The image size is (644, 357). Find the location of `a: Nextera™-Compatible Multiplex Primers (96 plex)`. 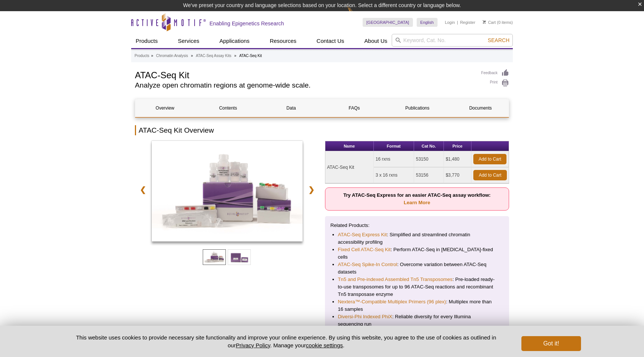

a: Nextera™-Compatible Multiplex Primers (96 plex) is located at coordinates (393, 302).